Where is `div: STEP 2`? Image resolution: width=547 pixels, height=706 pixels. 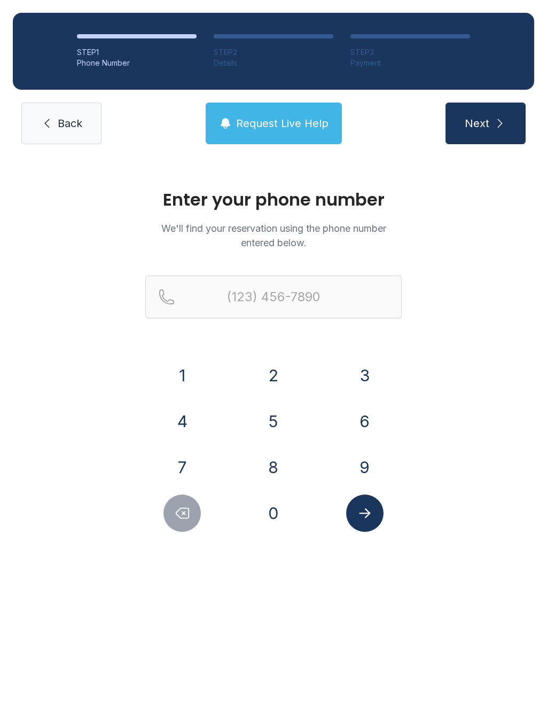
div: STEP 2 is located at coordinates (274, 52).